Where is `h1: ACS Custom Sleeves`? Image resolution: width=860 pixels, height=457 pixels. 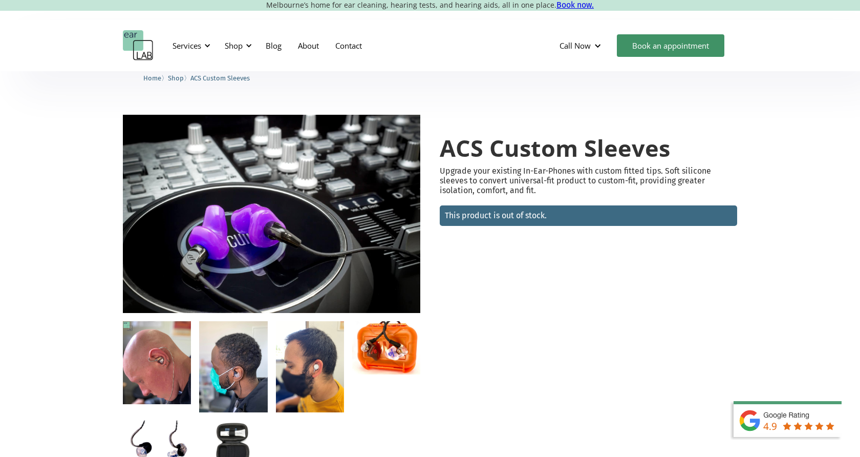
h1: ACS Custom Sleeves is located at coordinates (588, 148).